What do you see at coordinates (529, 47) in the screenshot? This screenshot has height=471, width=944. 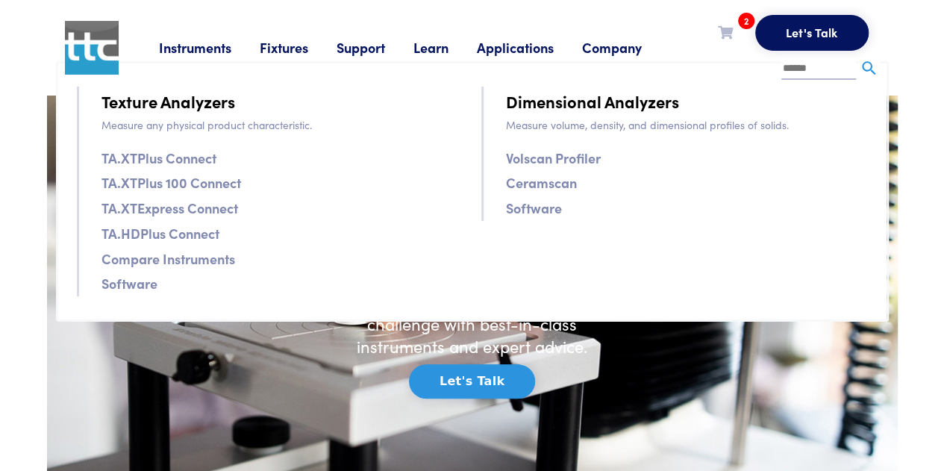 I see `a: Applications` at bounding box center [529, 47].